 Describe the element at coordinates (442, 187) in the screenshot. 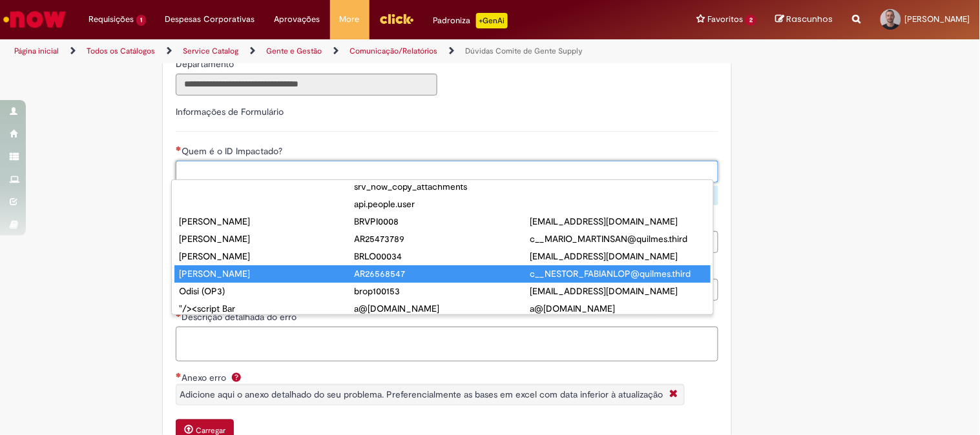

I see `div: srv_now_copy_attachments` at that location.